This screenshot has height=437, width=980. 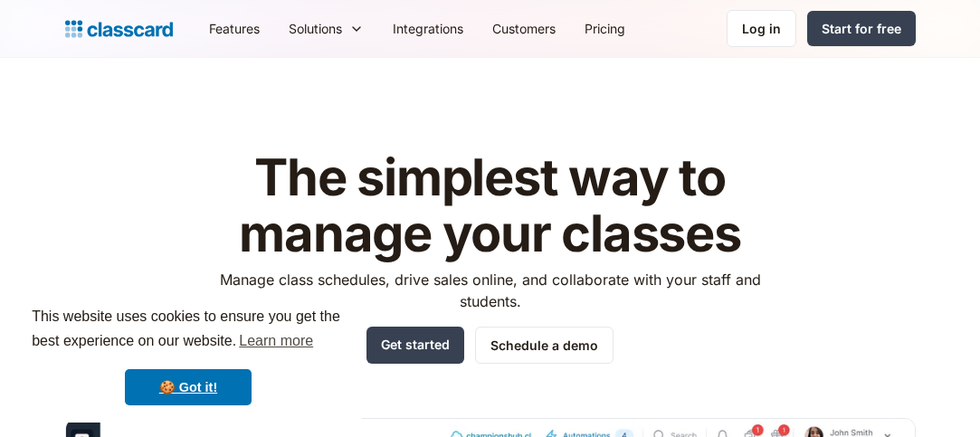 I want to click on div: Start for free, so click(x=861, y=28).